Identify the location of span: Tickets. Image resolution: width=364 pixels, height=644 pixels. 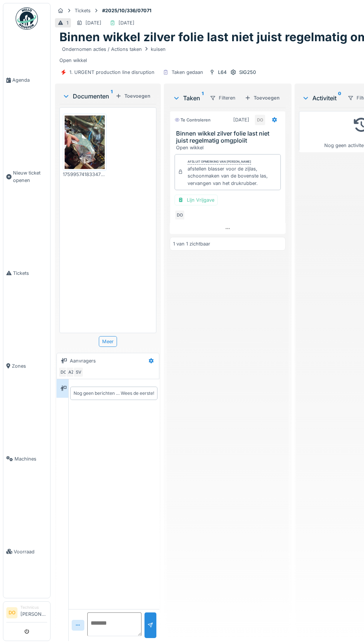
(30, 273).